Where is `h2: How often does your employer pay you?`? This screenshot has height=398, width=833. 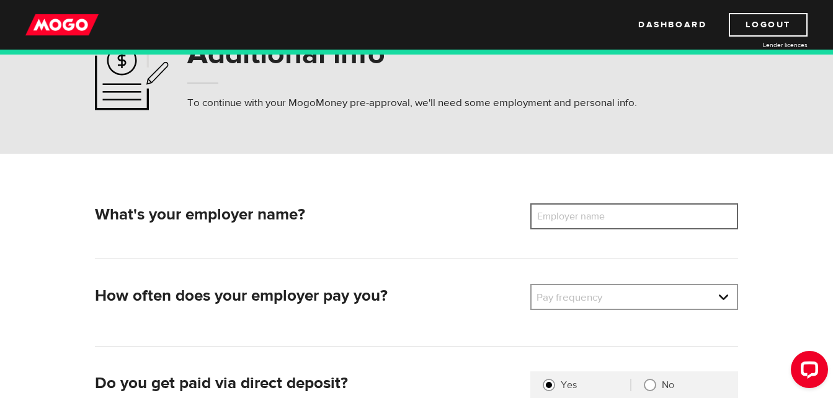 h2: How often does your employer pay you? is located at coordinates (307, 296).